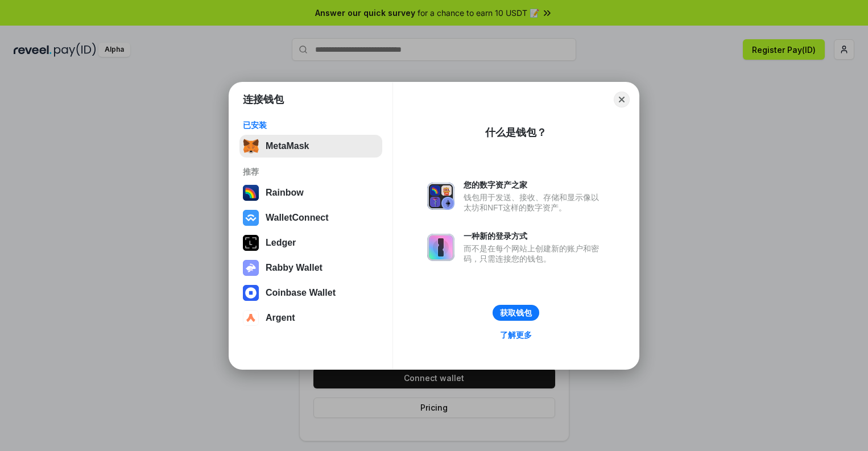 This screenshot has height=451, width=868. Describe the element at coordinates (516, 335) in the screenshot. I see `div: 了解更多` at that location.